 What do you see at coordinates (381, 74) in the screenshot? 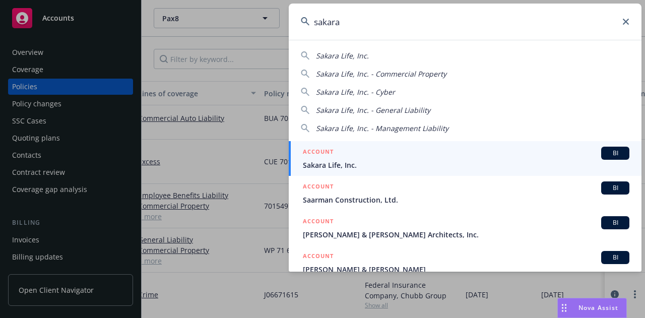
I see `span: Sakara Life, Inc. - Commercial Property` at bounding box center [381, 74].